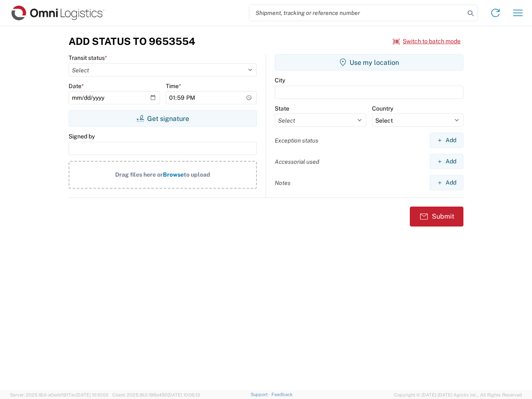  I want to click on label: City, so click(280, 80).